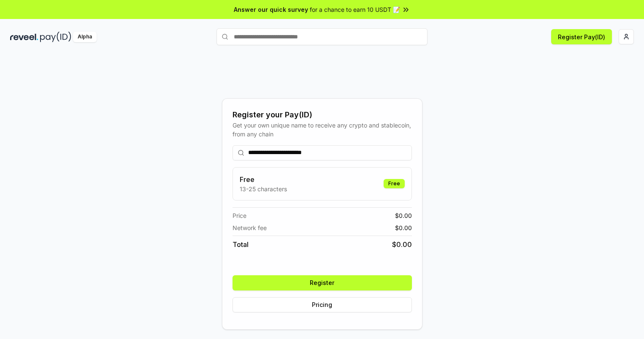  Describe the element at coordinates (582, 37) in the screenshot. I see `button: Register Pay(ID)` at that location.